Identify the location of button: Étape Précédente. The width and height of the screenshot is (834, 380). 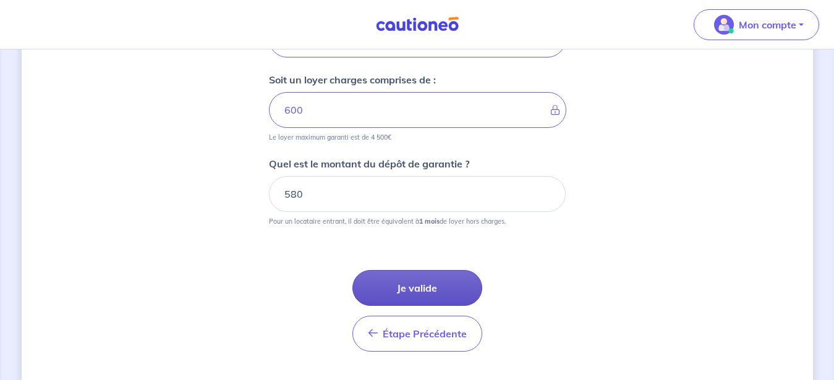
(418, 334).